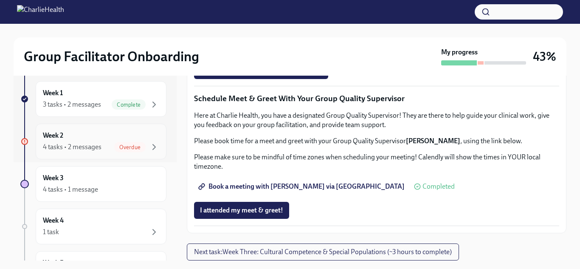  Describe the element at coordinates (377, 120) in the screenshot. I see `p: Here at Charlie Health, you have a designated Group Quality Supervisor! They are there to help gu...` at that location.